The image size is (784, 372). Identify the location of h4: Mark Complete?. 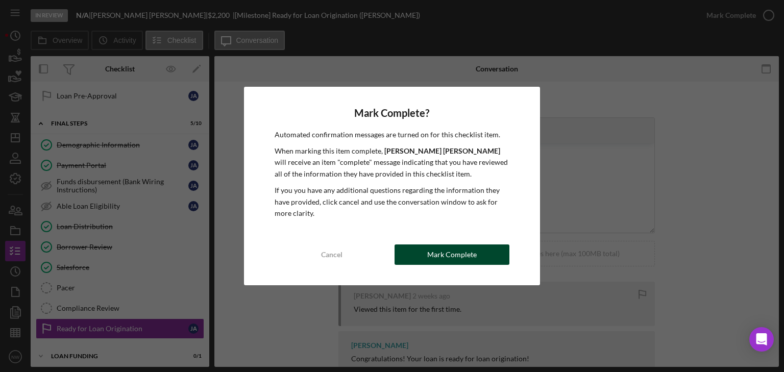
(392, 113).